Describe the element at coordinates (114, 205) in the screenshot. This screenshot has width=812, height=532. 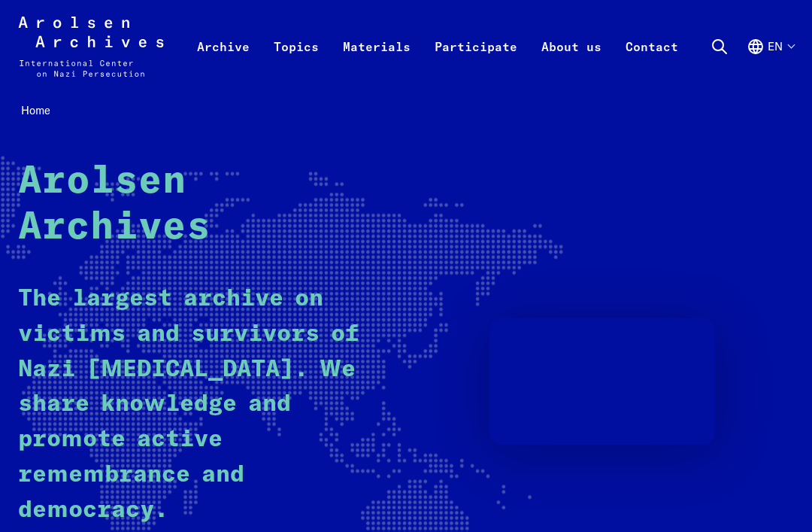
I see `strong: Arolsen Archives` at that location.